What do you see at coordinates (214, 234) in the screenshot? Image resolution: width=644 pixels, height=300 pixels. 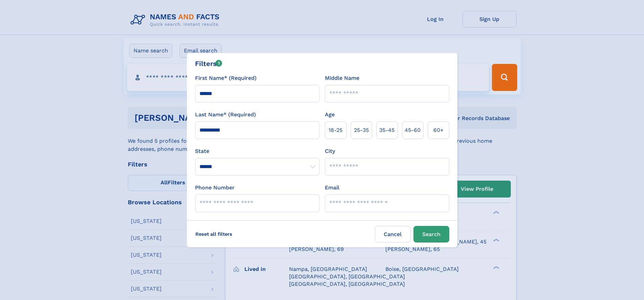 I see `label: Reset all filters` at bounding box center [214, 234].